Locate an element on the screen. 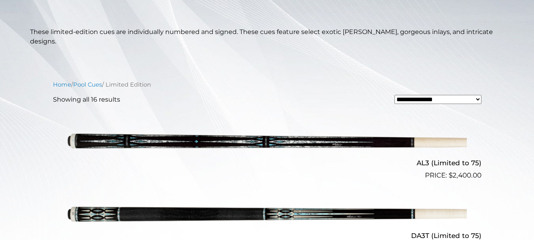  h2: AL3 (Limited to 75) is located at coordinates (267, 162).